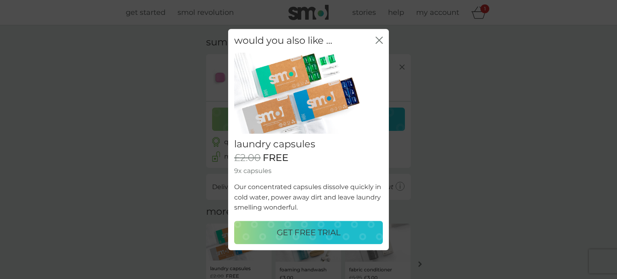 This screenshot has width=617, height=279. I want to click on button: close, so click(379, 41).